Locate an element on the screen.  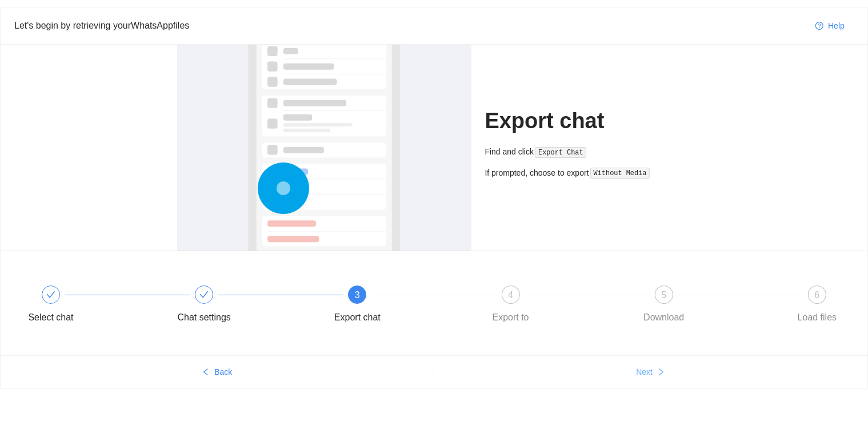
span: left is located at coordinates (206, 372).